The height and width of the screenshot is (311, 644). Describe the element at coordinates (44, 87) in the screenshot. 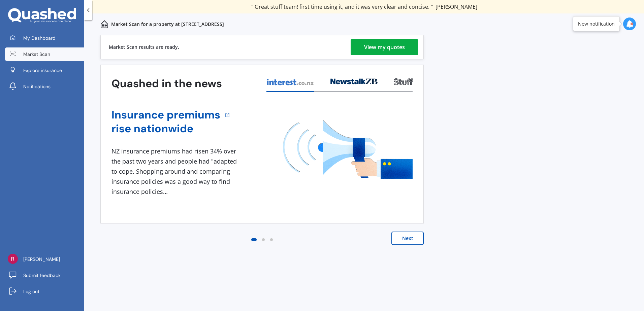

I see `a: Notifications` at that location.